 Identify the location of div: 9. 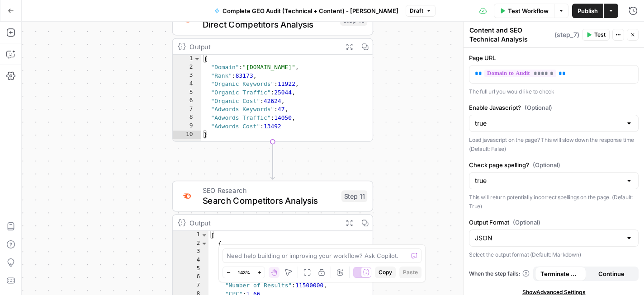
(187, 127).